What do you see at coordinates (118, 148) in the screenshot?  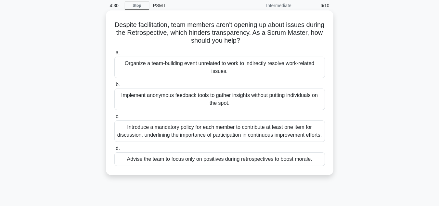 I see `span: d.` at bounding box center [118, 148].